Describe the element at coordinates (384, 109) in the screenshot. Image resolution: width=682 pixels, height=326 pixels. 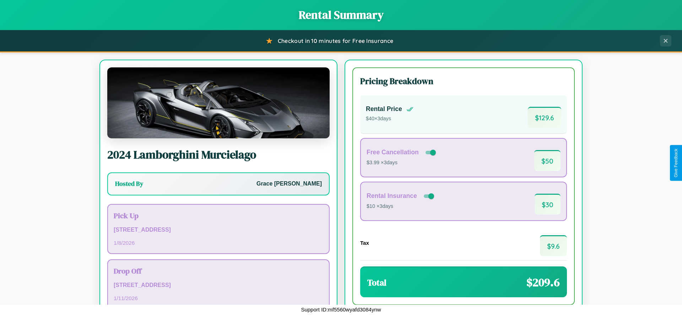
I see `h4: Rental Price` at that location.